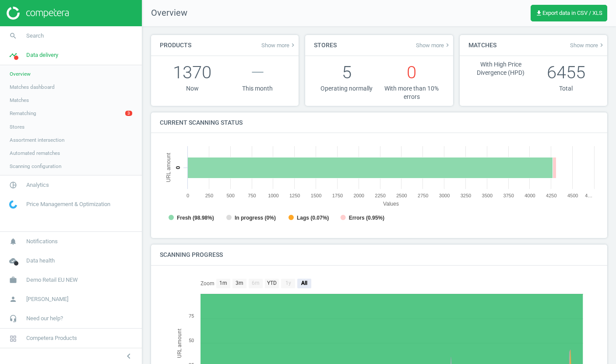 The image size is (616, 364). I want to click on h4: Products, so click(175, 45).